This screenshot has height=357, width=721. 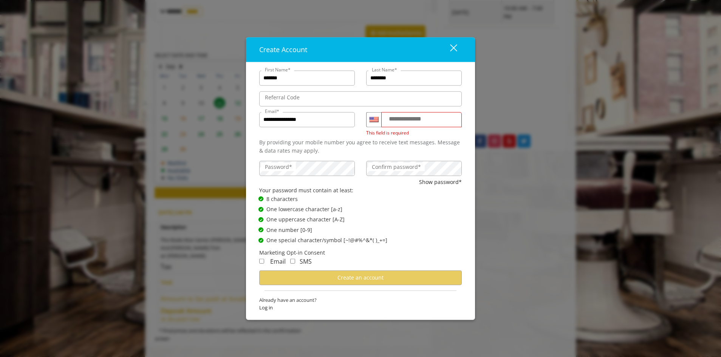 What do you see at coordinates (414, 78) in the screenshot?
I see `input: Lastname` at bounding box center [414, 78].